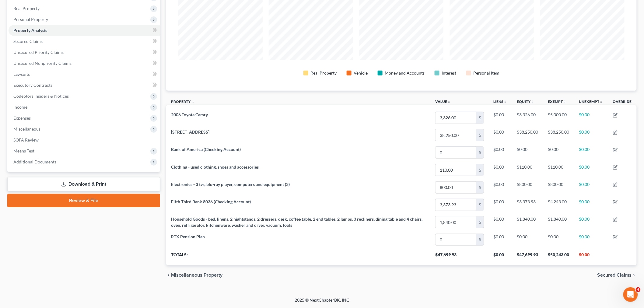 This screenshot has height=308, width=644. I want to click on span: Additional Documents, so click(34, 162).